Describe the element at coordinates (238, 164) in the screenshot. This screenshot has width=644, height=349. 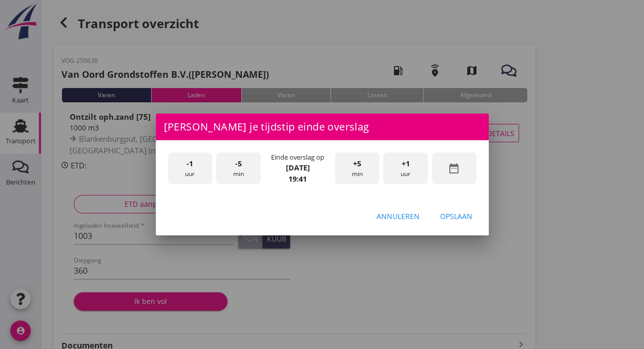
I see `span: -5` at that location.